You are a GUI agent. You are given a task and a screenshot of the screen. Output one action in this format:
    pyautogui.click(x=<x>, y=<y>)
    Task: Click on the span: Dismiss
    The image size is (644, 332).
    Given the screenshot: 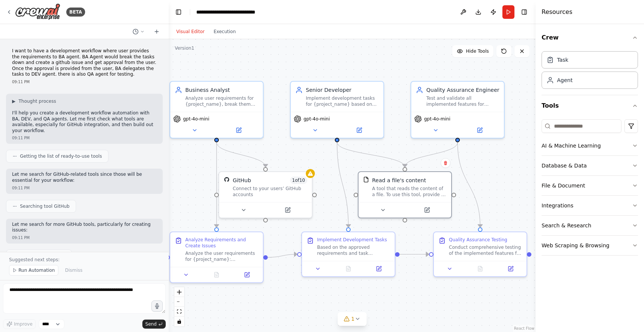 What is the action you would take?
    pyautogui.click(x=74, y=270)
    